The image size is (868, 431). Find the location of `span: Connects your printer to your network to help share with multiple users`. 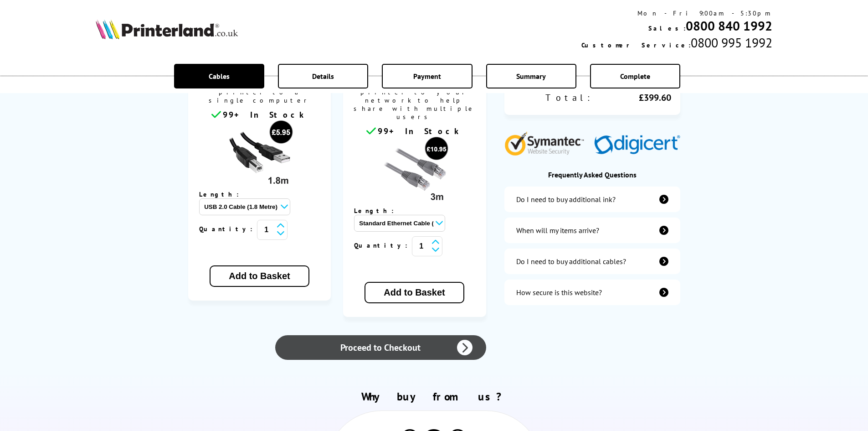

span: Connects your printer to your network to help share with multiple users is located at coordinates (414, 101).